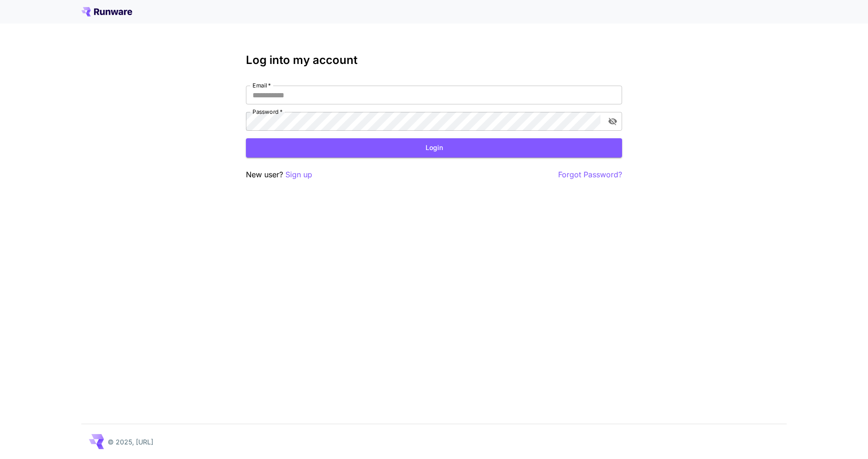 The height and width of the screenshot is (459, 868). Describe the element at coordinates (268, 112) in the screenshot. I see `label: Password` at that location.